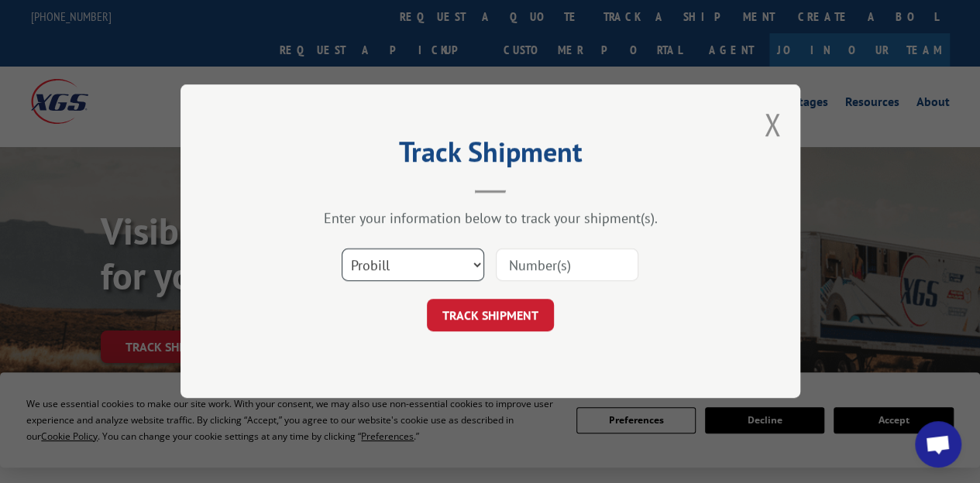  What do you see at coordinates (772, 124) in the screenshot?
I see `button: Close modal` at bounding box center [772, 124].